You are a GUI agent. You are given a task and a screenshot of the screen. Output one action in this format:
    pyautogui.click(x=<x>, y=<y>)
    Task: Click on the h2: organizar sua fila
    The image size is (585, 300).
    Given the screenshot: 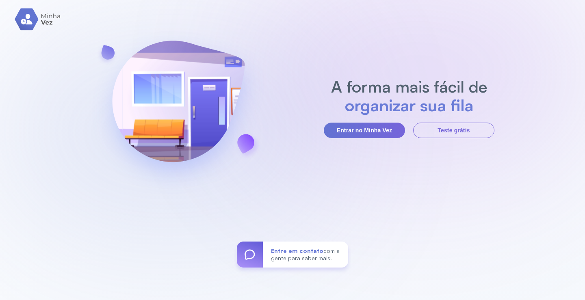 What is the action you would take?
    pyautogui.click(x=409, y=105)
    